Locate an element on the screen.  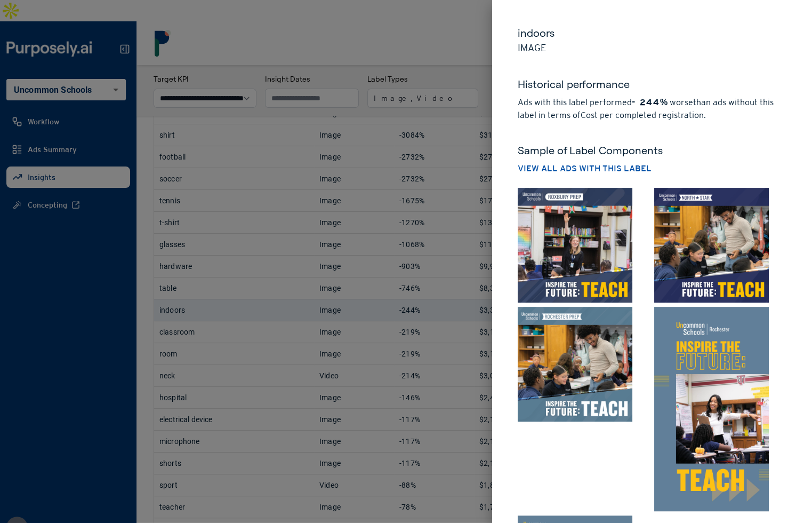
img: imge851e5f395b8bb9cbedad5e675b42adb is located at coordinates (575, 245).